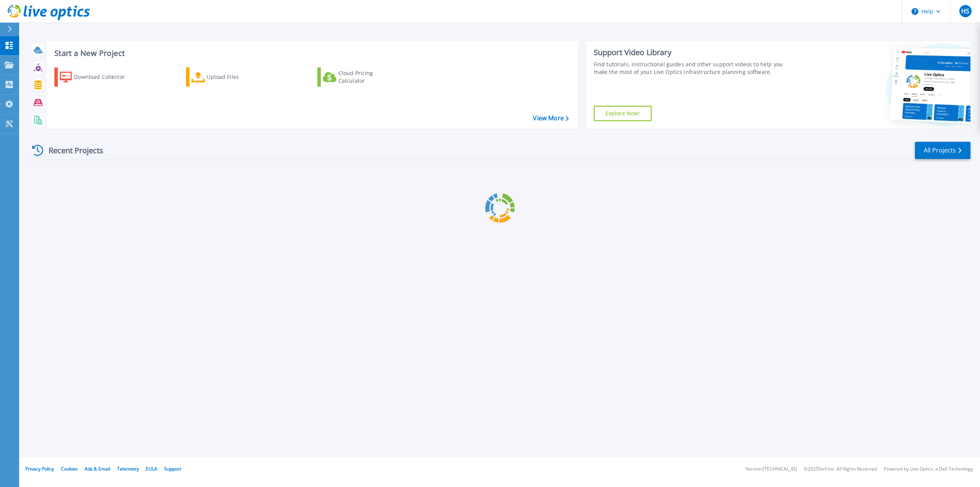 The width and height of the screenshot is (980, 487). Describe the element at coordinates (173, 468) in the screenshot. I see `a: Support` at that location.